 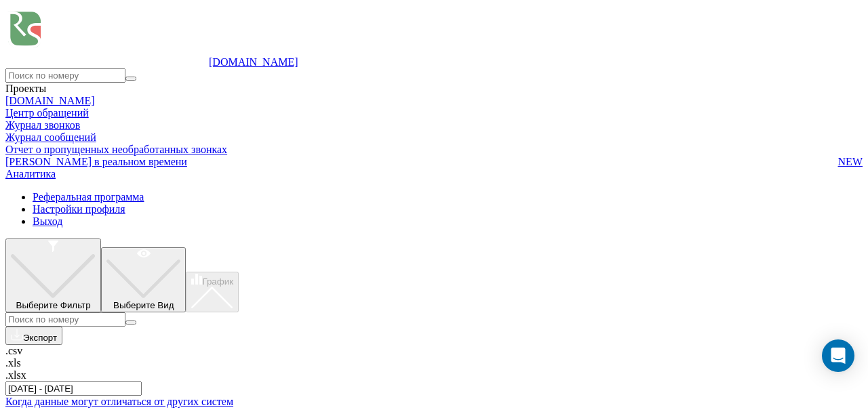 I want to click on span: Настройки профиля, so click(x=78, y=209).